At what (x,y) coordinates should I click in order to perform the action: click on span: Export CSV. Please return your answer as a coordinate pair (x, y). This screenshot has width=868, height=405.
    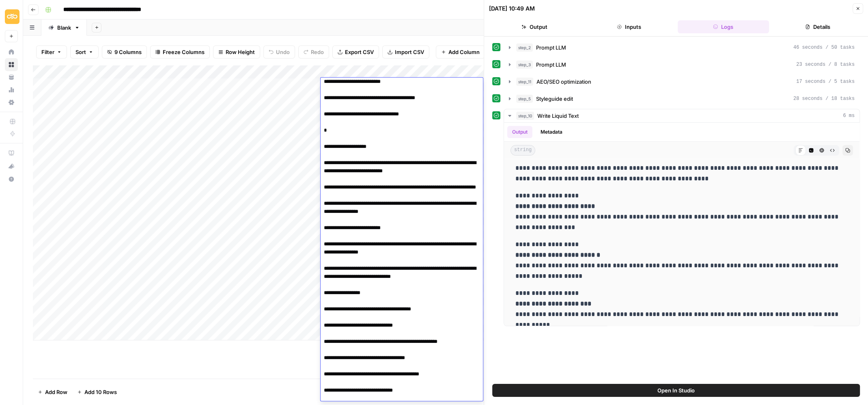
    Looking at the image, I should click on (360, 52).